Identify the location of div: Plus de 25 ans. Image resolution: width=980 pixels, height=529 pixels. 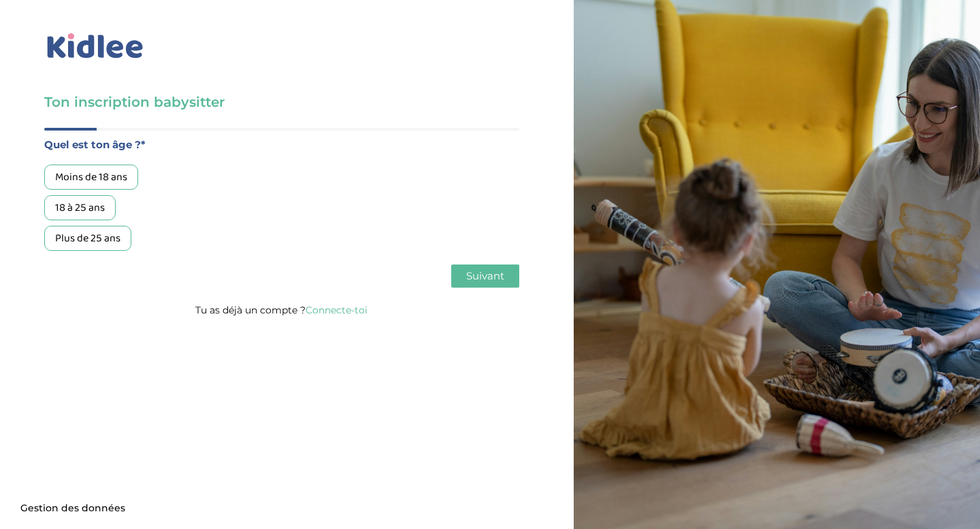
(88, 238).